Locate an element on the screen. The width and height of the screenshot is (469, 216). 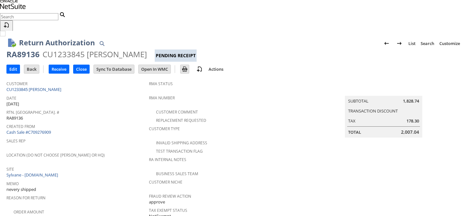
a: Invalid Shipping Address is located at coordinates (181, 143).